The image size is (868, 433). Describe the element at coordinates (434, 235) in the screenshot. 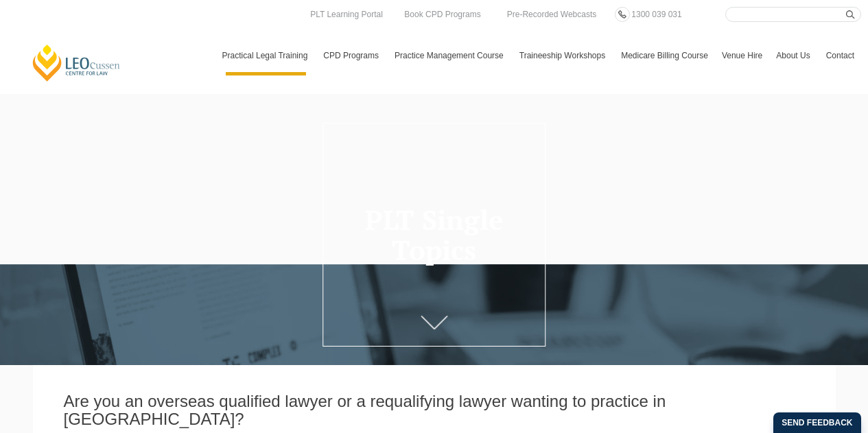

I see `h1: PLT Single Topics` at that location.